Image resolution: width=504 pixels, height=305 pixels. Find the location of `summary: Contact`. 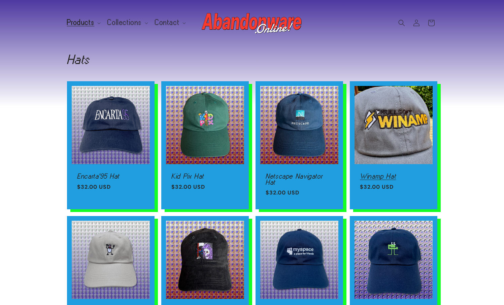

summary: Contact is located at coordinates (170, 23).